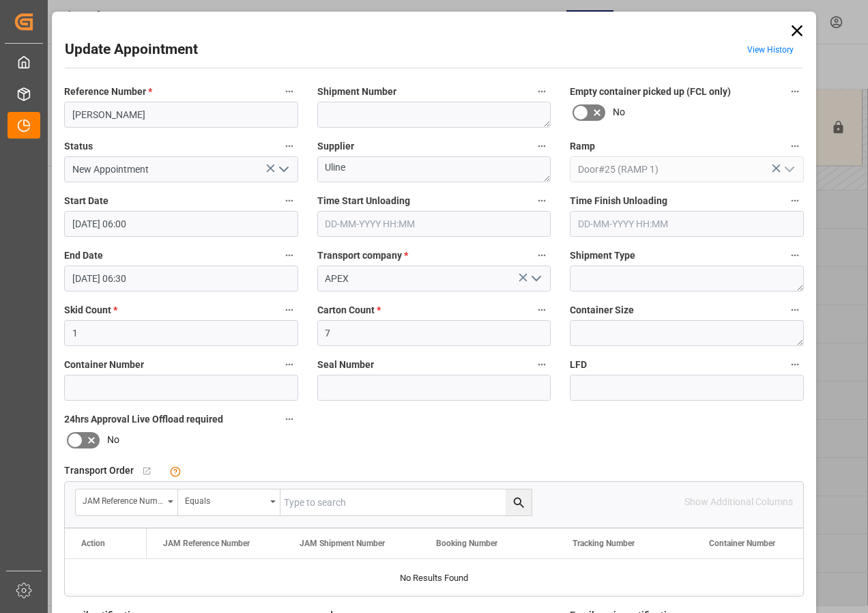 This screenshot has height=613, width=868. Describe the element at coordinates (651, 91) in the screenshot. I see `span: Empty container picked up (FCL only)` at that location.